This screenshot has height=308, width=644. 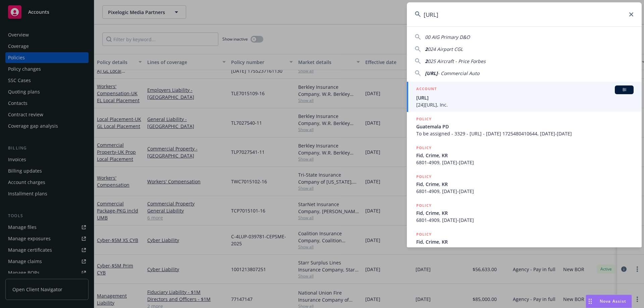 I want to click on button: Nova Assist, so click(x=608, y=301).